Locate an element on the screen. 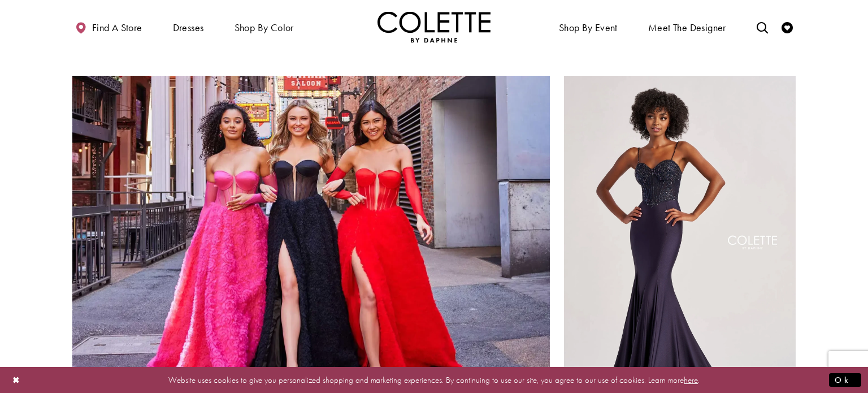  a: Visit Home Page is located at coordinates (434, 27).